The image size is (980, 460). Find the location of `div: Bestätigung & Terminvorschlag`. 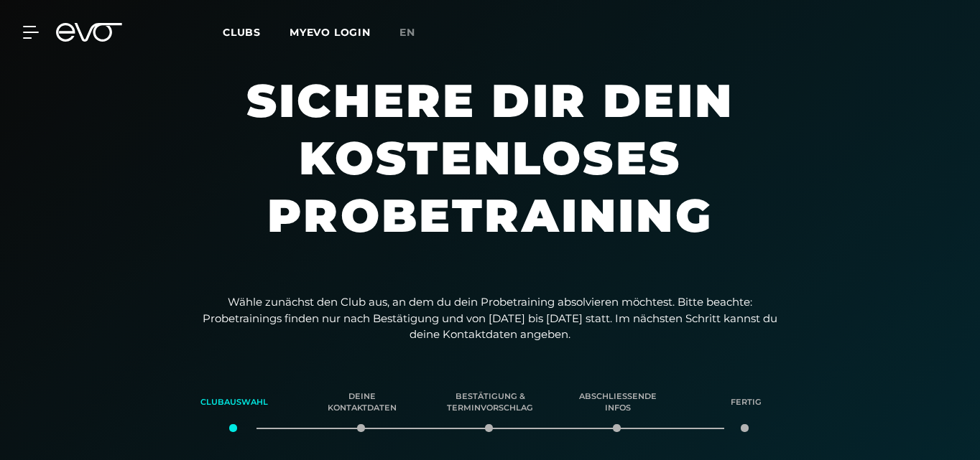

div: Bestätigung & Terminvorschlag is located at coordinates (490, 403).